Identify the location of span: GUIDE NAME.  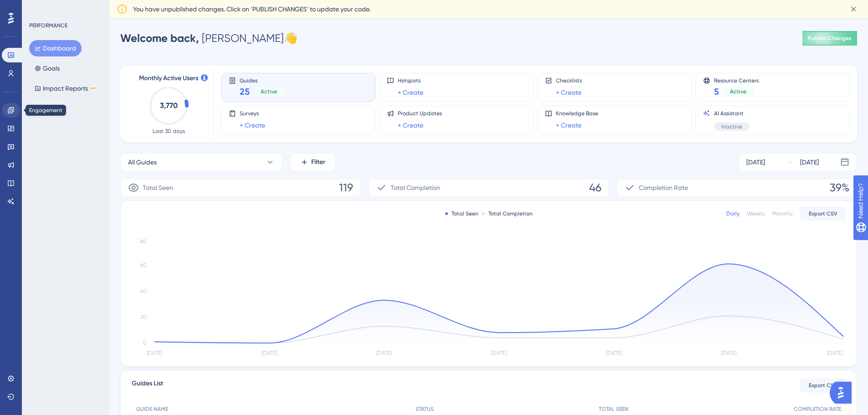
(152, 409).